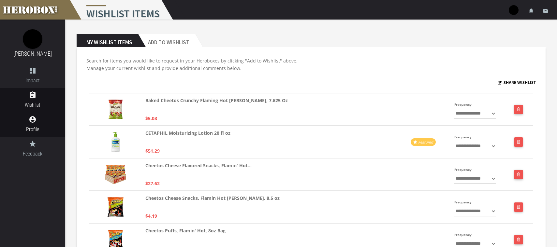 Image resolution: width=557 pixels, height=247 pixels. What do you see at coordinates (152, 151) in the screenshot?
I see `p: $51.29` at bounding box center [152, 151].